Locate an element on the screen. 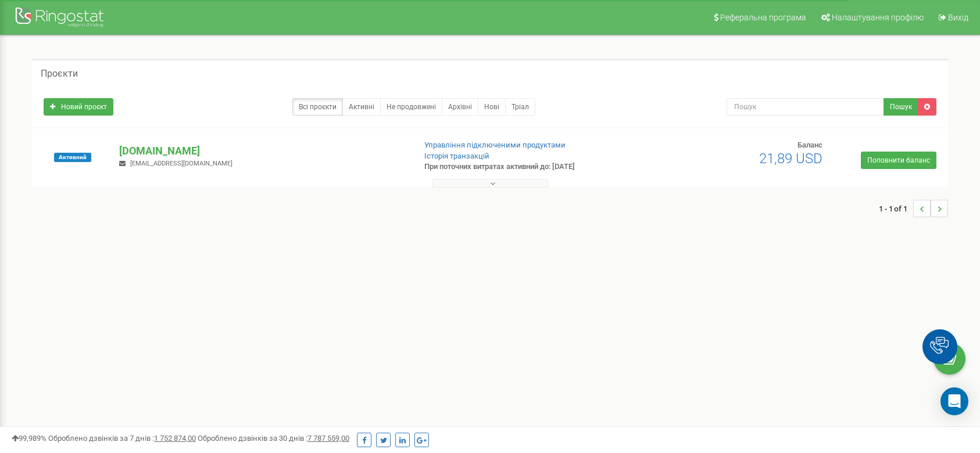  u: 7 787 559,00 is located at coordinates (329, 438).